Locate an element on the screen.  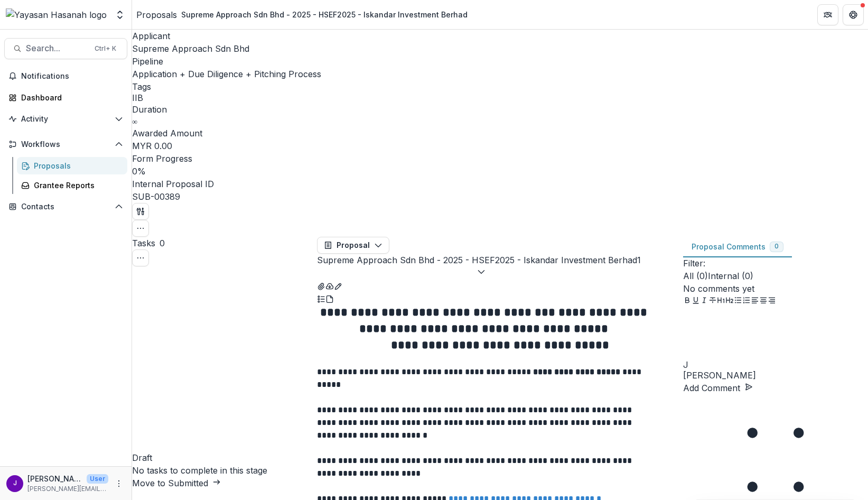
button: Toggle View Cancelled Tasks is located at coordinates (141, 258).